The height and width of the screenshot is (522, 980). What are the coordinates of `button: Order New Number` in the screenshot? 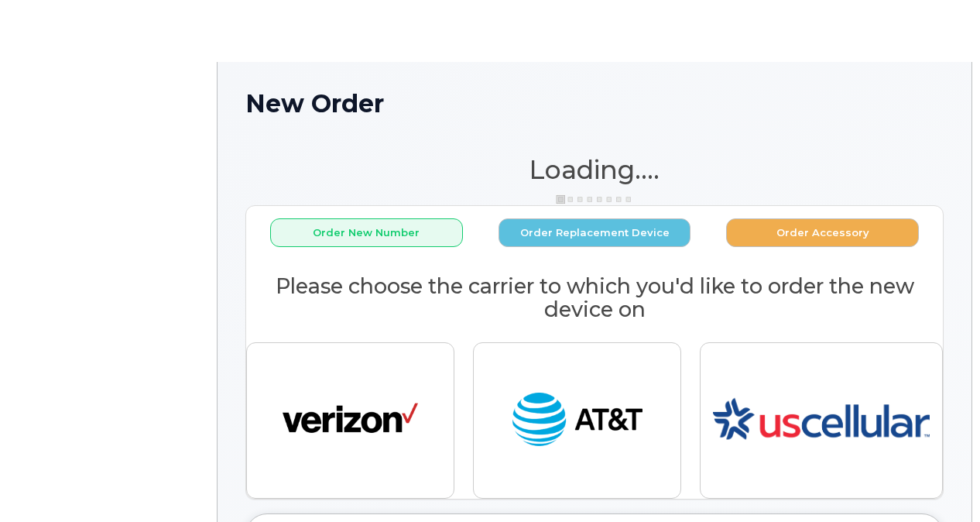 It's located at (366, 232).